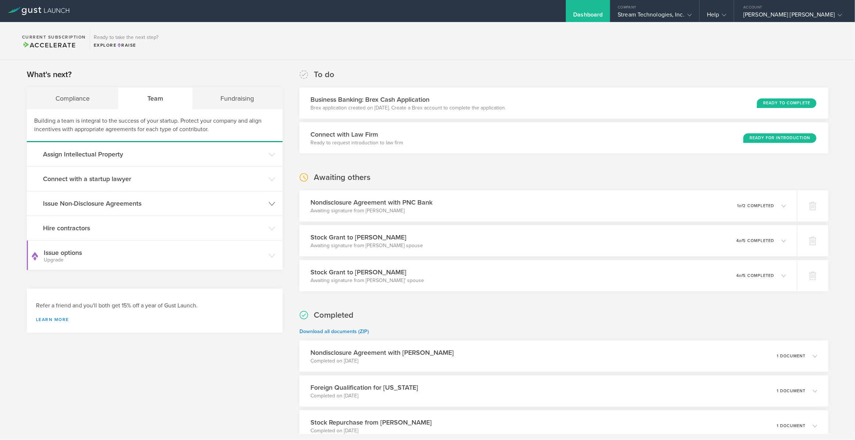 This screenshot has height=440, width=855. I want to click on h3: Ready to take the next step?, so click(126, 37).